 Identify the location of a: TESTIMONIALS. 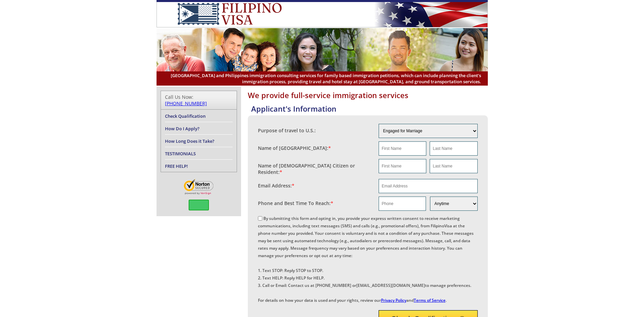
(180, 154).